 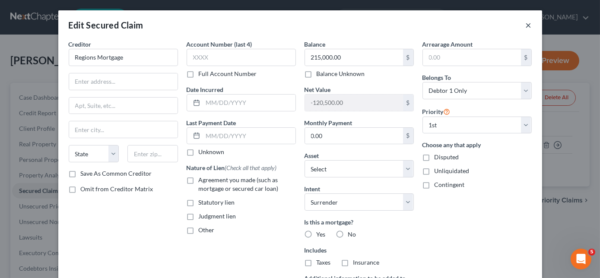 I want to click on div: Edit Secured Claim, so click(x=106, y=25).